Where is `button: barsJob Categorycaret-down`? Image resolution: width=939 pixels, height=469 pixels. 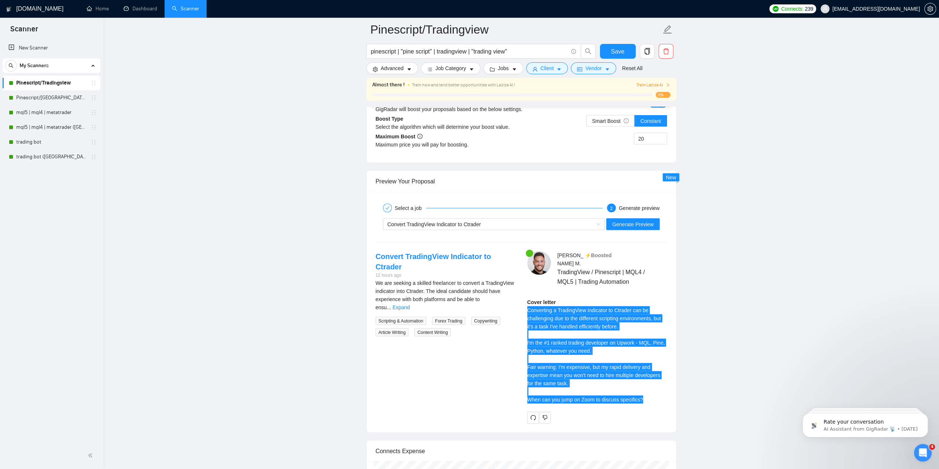 button: barsJob Categorycaret-down is located at coordinates (451, 68).